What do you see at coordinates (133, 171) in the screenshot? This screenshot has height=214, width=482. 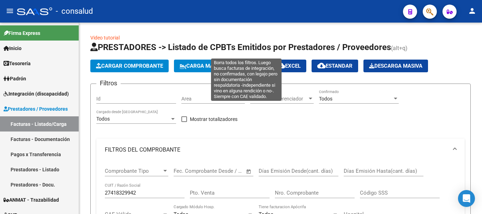 I see `span: Comprobante Tipo` at bounding box center [133, 171].